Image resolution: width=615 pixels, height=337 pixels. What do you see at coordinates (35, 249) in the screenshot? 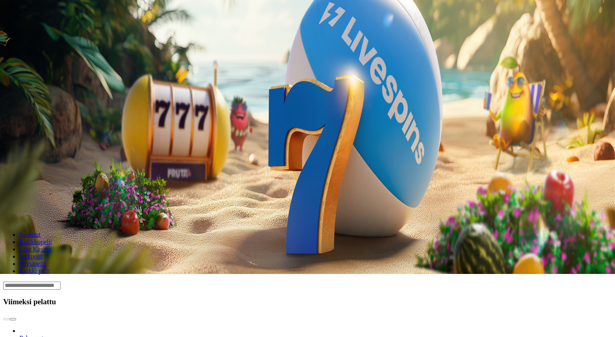
I see `a: Live Kasino` at bounding box center [35, 249].